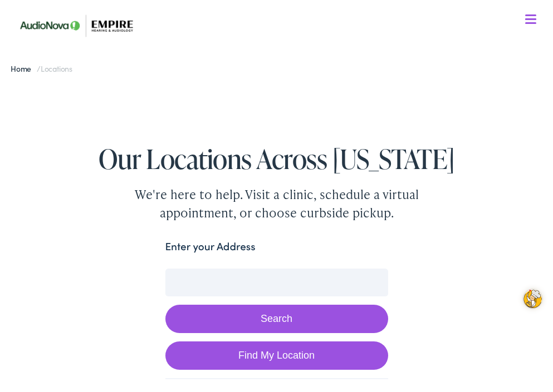 This screenshot has height=392, width=553. Describe the element at coordinates (56, 68) in the screenshot. I see `span: Locations` at that location.